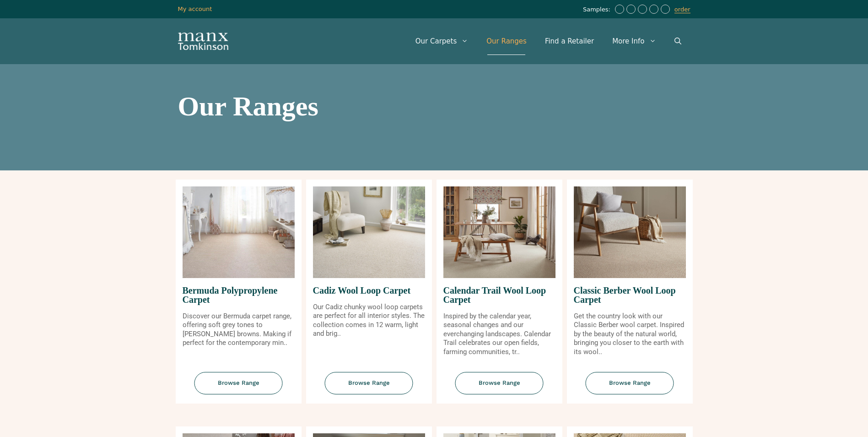 The width and height of the screenshot is (868, 437). Describe the element at coordinates (499, 232) in the screenshot. I see `img: Calendar Trail Wool Loop Carpet` at that location.